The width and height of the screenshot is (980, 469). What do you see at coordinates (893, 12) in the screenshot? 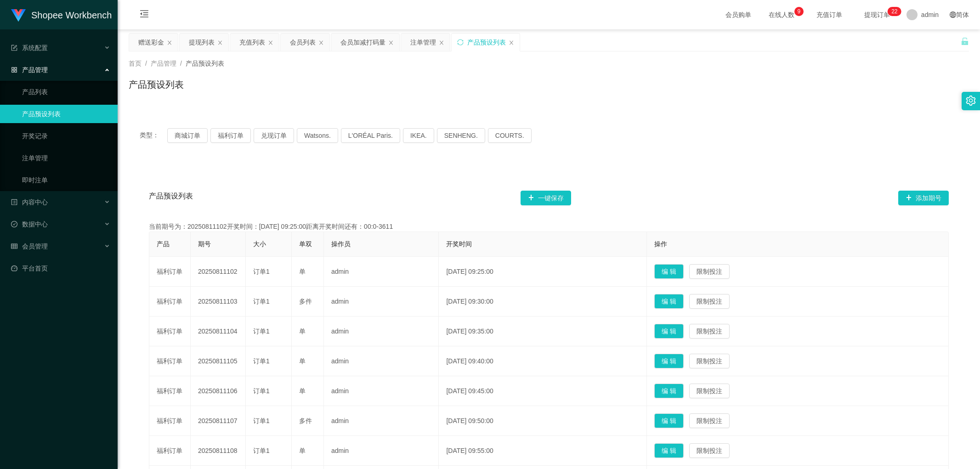
I see `p: 2` at bounding box center [893, 12].